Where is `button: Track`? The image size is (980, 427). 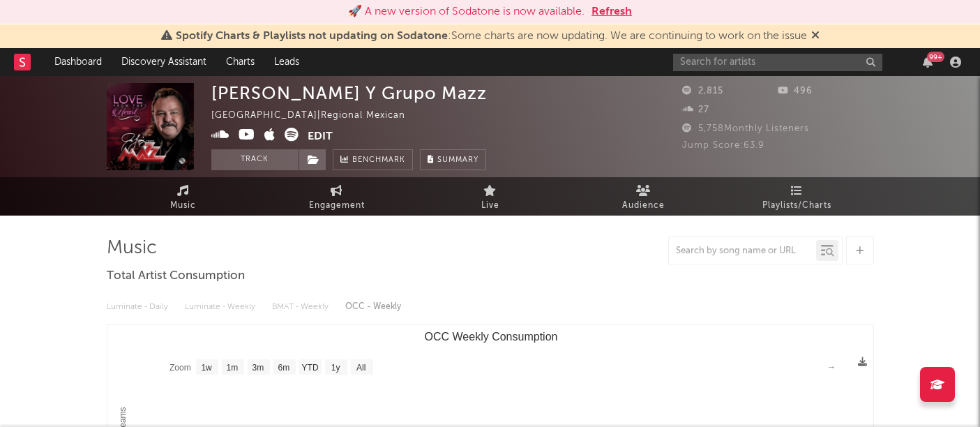 button: Track is located at coordinates (255, 159).